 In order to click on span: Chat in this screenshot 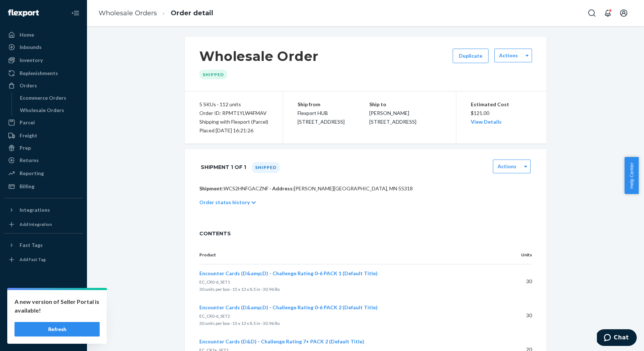, I will do `click(24, 9)`.